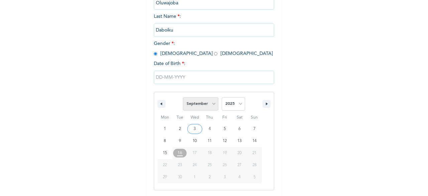 The width and height of the screenshot is (428, 196). What do you see at coordinates (165, 141) in the screenshot?
I see `span: 8` at bounding box center [165, 141].